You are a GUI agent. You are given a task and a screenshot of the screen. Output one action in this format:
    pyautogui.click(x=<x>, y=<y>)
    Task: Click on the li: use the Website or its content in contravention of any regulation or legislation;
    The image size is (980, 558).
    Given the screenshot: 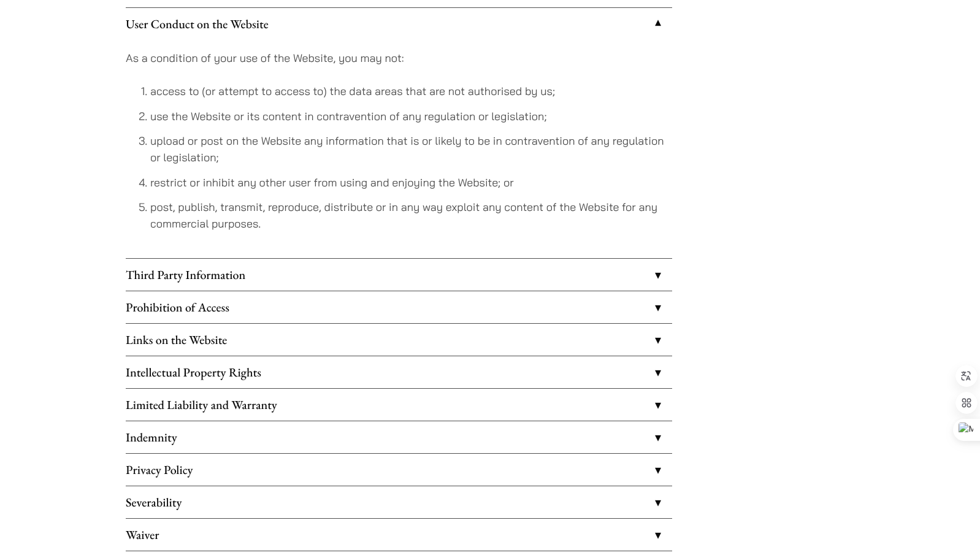 What is the action you would take?
    pyautogui.click(x=411, y=116)
    